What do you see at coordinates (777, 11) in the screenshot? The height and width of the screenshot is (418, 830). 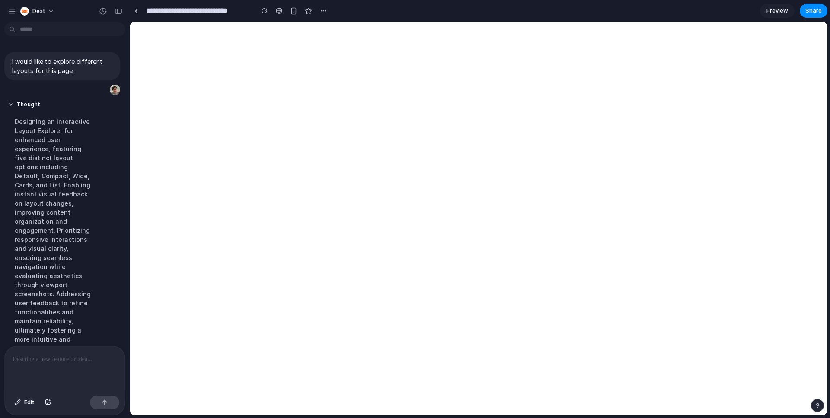 I see `span: Preview` at bounding box center [777, 11].